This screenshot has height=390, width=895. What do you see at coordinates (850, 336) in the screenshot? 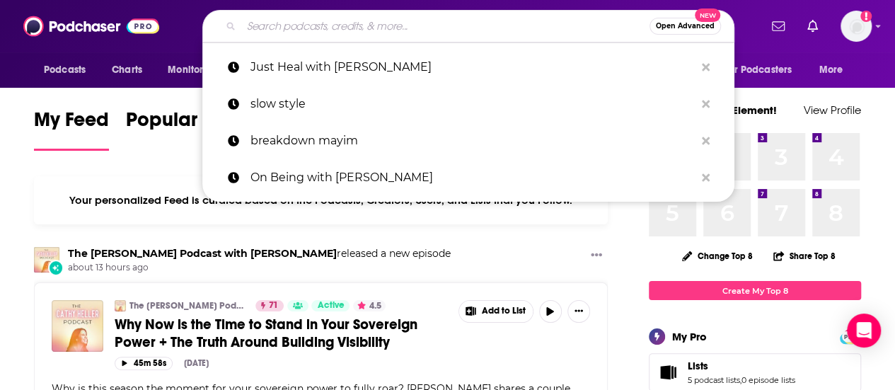
I see `span: PRO` at bounding box center [850, 336].